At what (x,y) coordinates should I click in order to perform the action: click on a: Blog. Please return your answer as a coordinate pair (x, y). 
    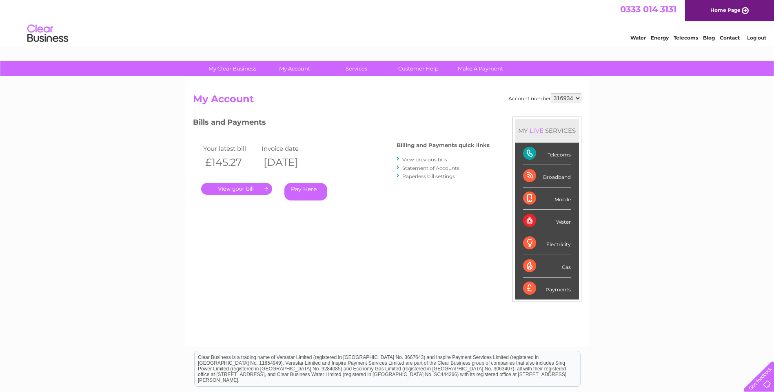
    Looking at the image, I should click on (709, 38).